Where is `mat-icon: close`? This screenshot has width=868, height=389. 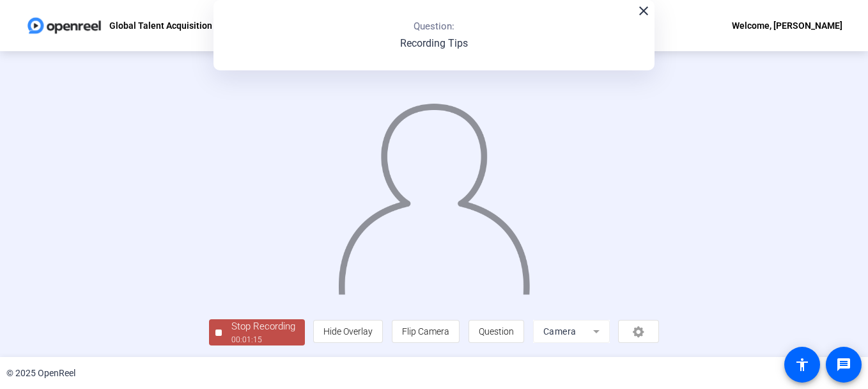 mat-icon: close is located at coordinates (644, 11).